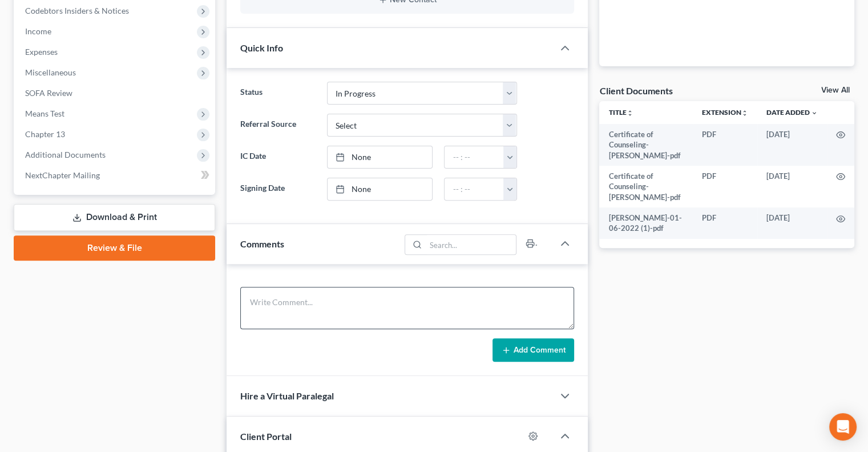 Image resolution: width=868 pixels, height=452 pixels. What do you see at coordinates (277, 189) in the screenshot?
I see `label: Signing Date` at bounding box center [277, 189].